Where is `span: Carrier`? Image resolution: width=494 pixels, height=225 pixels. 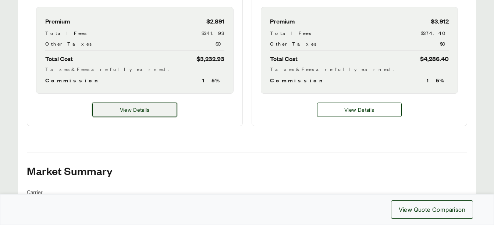 span: Carrier is located at coordinates (95, 192).